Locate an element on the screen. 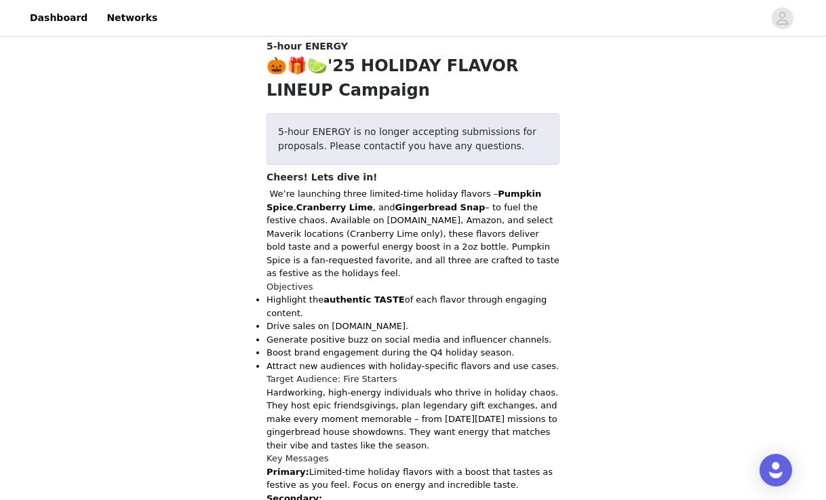 This screenshot has width=826, height=500. strong: Pumpkin Spice is located at coordinates (404, 200).